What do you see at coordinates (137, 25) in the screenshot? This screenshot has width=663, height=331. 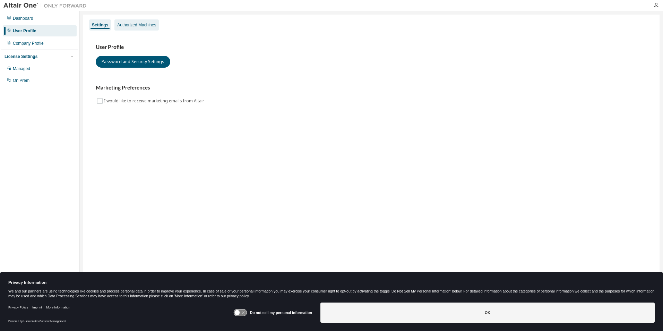 I see `div: Authorized Machines` at bounding box center [137, 25].